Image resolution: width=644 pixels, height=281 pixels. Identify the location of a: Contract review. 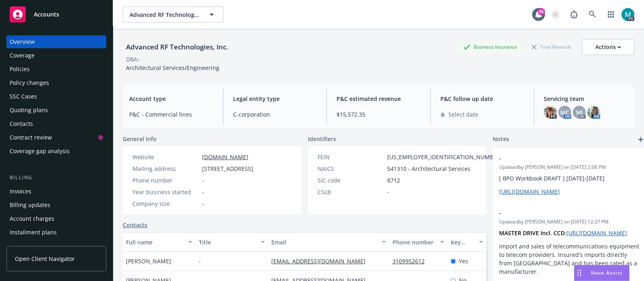
(56, 137).